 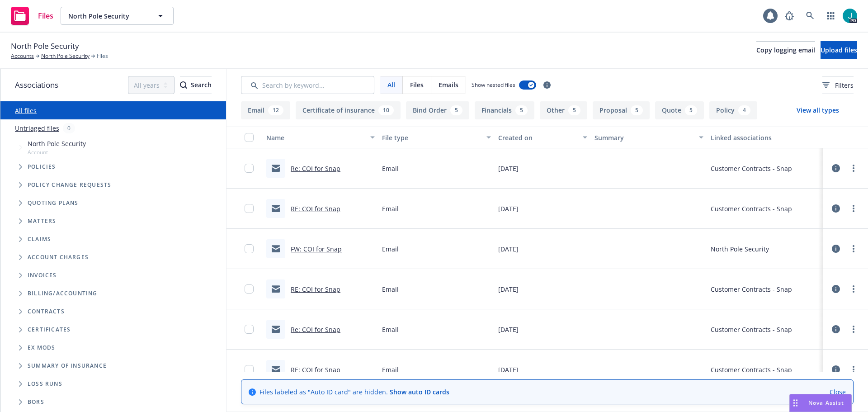 I want to click on span: Emails, so click(x=448, y=84).